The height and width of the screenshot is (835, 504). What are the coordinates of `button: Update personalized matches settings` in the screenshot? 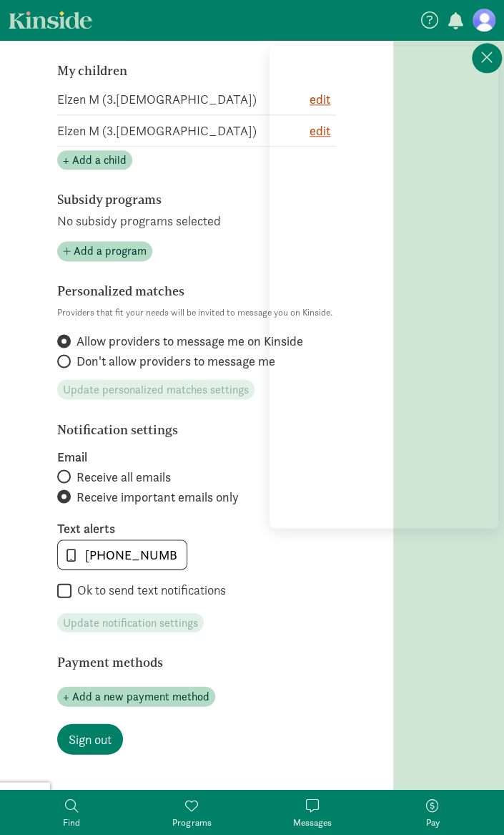 It's located at (156, 390).